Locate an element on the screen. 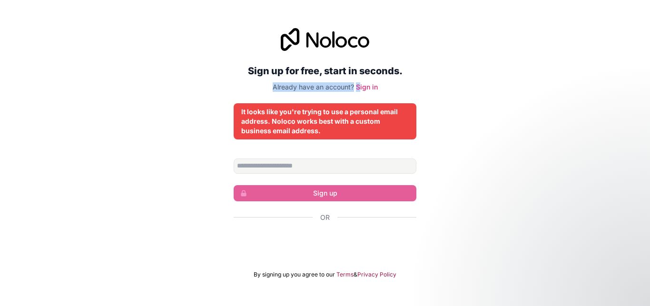  h2: Sign up for free, start in seconds. is located at coordinates (325, 71).